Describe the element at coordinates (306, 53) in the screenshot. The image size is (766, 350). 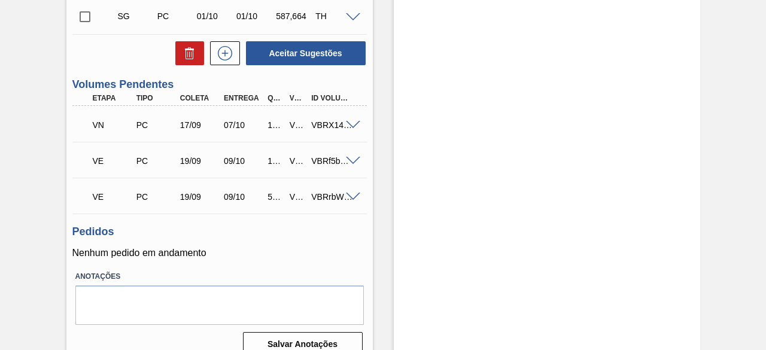
I see `button: Aceitar Sugestões` at that location.